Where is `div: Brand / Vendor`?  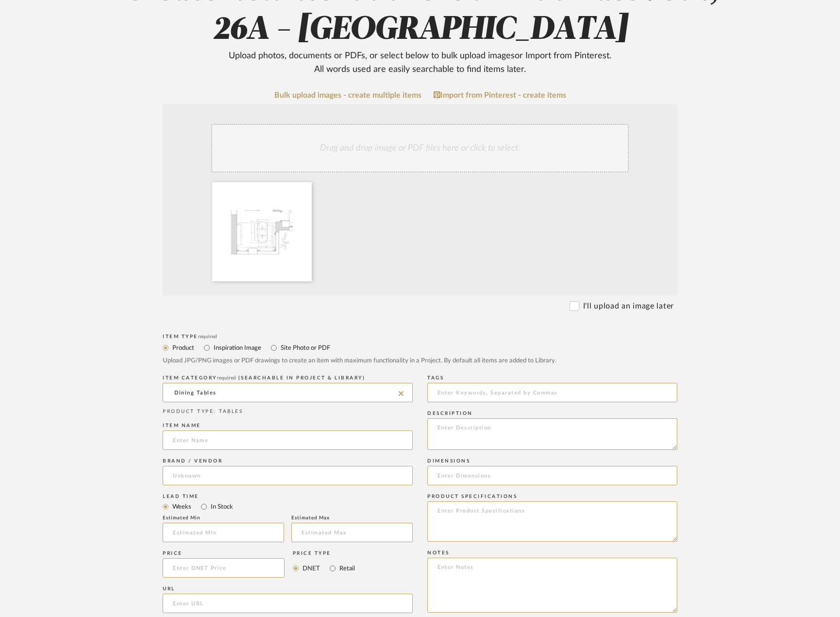 div: Brand / Vendor is located at coordinates (287, 461).